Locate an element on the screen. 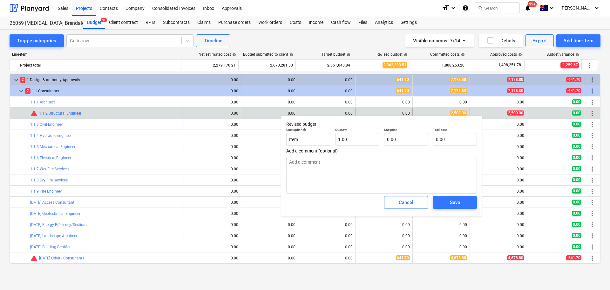 The width and height of the screenshot is (610, 290). i: Knowledge base is located at coordinates (466, 8).